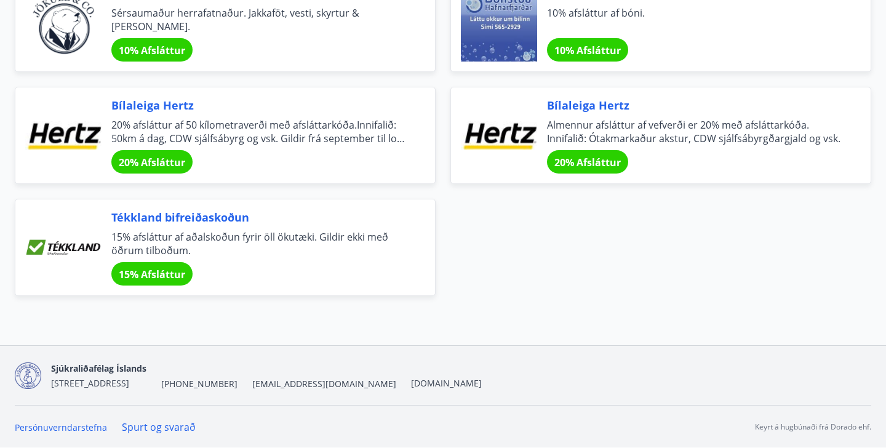 The height and width of the screenshot is (448, 886). I want to click on span: 15% Afsláttur, so click(152, 274).